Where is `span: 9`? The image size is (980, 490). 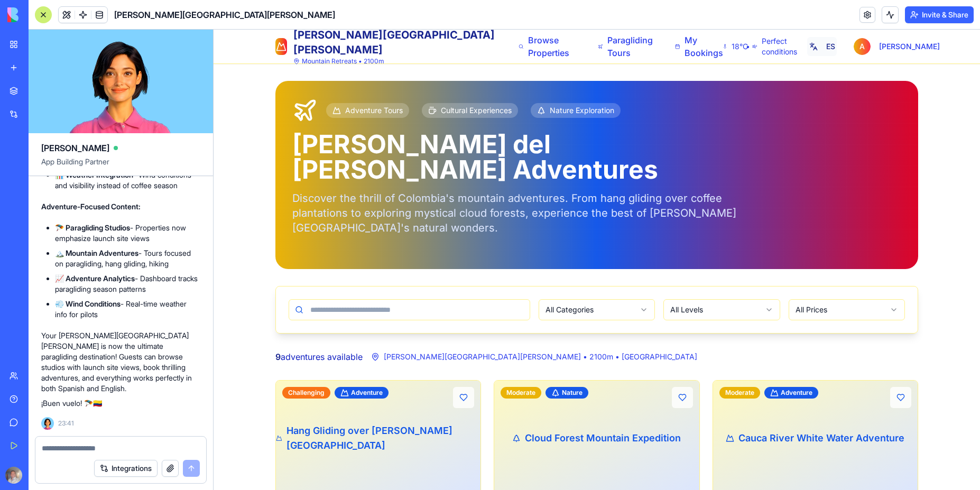
span: 9 is located at coordinates (64, 327).